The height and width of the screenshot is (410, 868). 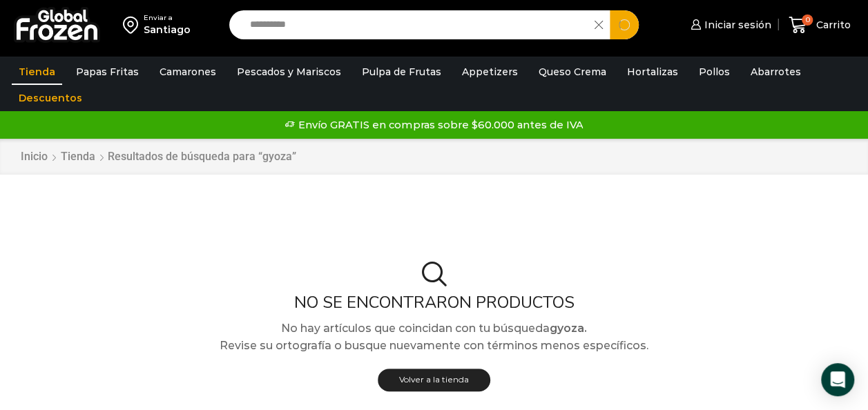 What do you see at coordinates (167, 30) in the screenshot?
I see `div: Santiago` at bounding box center [167, 30].